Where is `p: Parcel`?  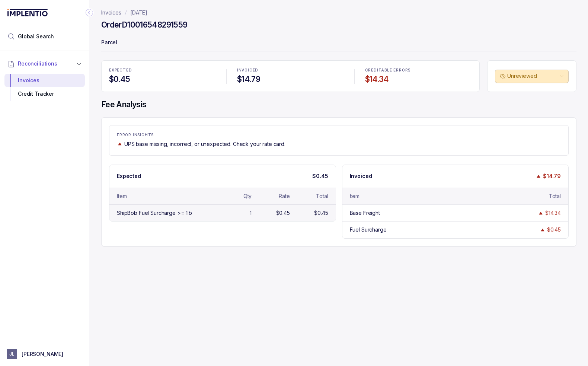
p: Parcel is located at coordinates (339, 43).